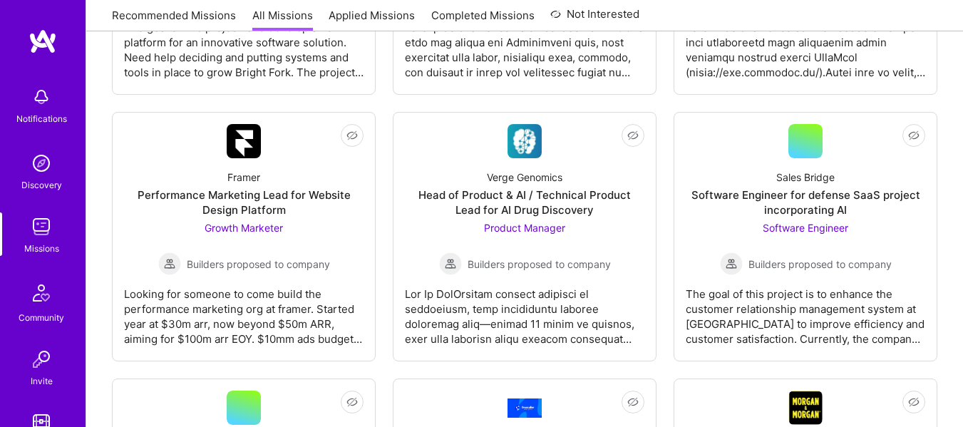 The width and height of the screenshot is (963, 427). Describe the element at coordinates (524, 227) in the screenshot. I see `span: Product Manager` at that location.